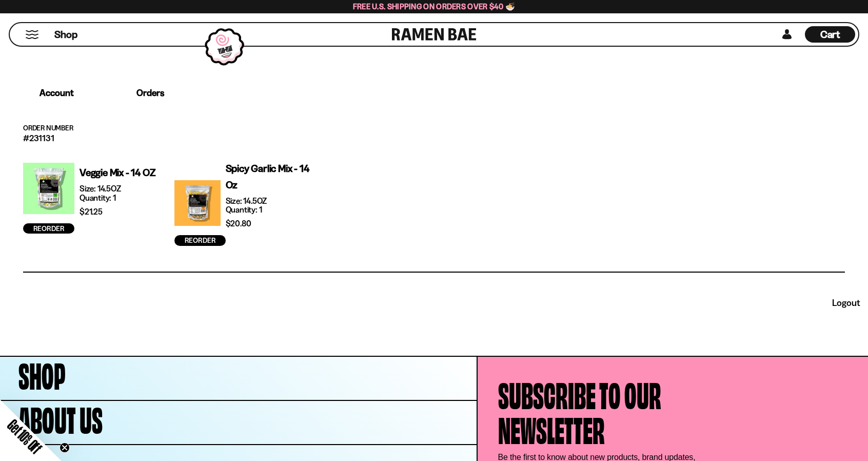  Describe the element at coordinates (846, 303) in the screenshot. I see `a: logout` at that location.